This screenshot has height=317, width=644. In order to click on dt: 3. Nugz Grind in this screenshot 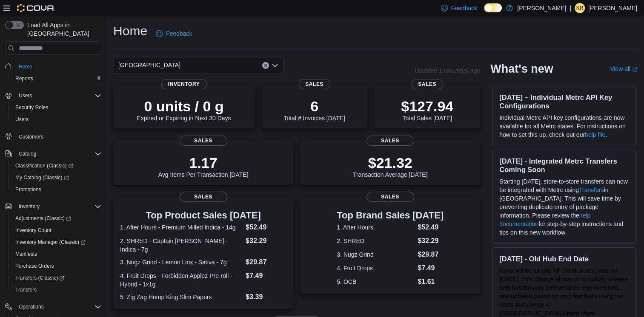, I will do `click(375, 255)`.